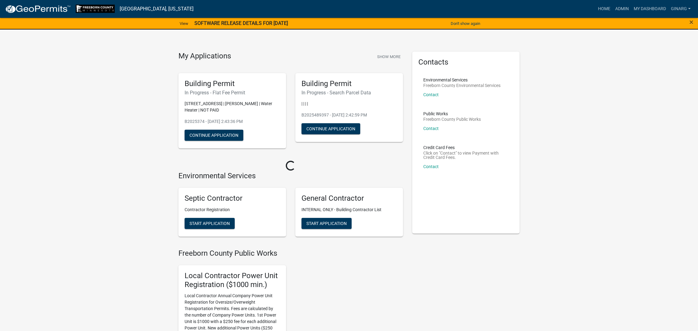 The height and width of the screenshot is (331, 698). Describe the element at coordinates (349, 198) in the screenshot. I see `h5: General Contractor` at that location.